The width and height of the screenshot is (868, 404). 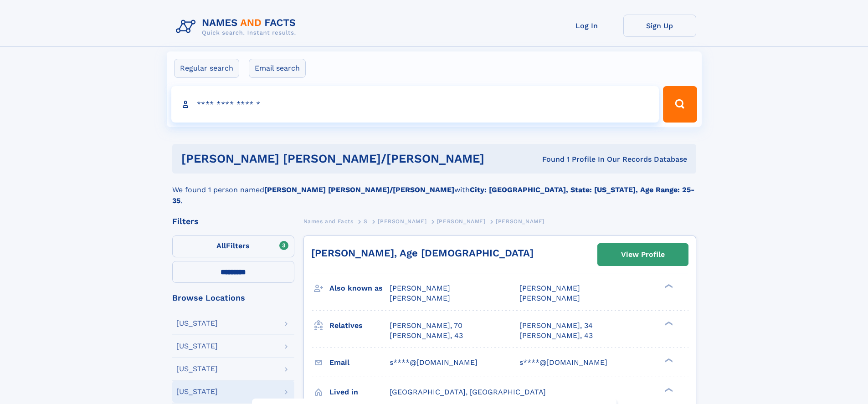 What do you see at coordinates (643, 255) in the screenshot?
I see `a: View Profile` at bounding box center [643, 255].